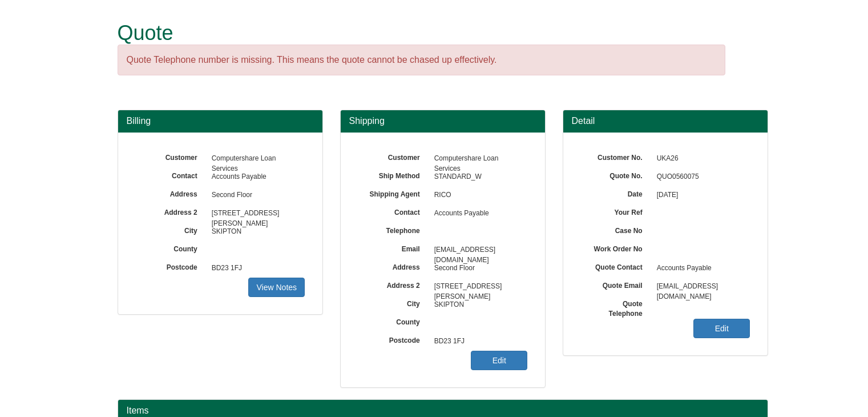 The image size is (868, 417). What do you see at coordinates (221, 121) in the screenshot?
I see `h3: Billing` at bounding box center [221, 121].